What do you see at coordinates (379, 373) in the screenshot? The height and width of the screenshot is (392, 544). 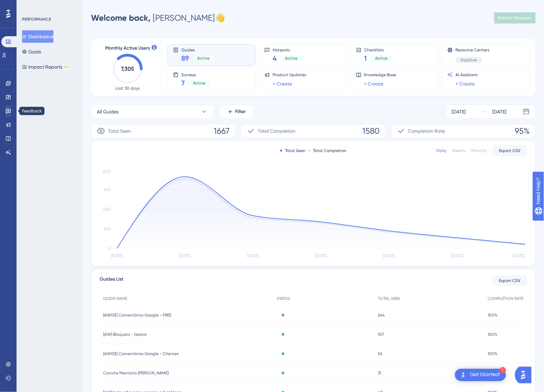 I see `span: 31` at bounding box center [379, 373].